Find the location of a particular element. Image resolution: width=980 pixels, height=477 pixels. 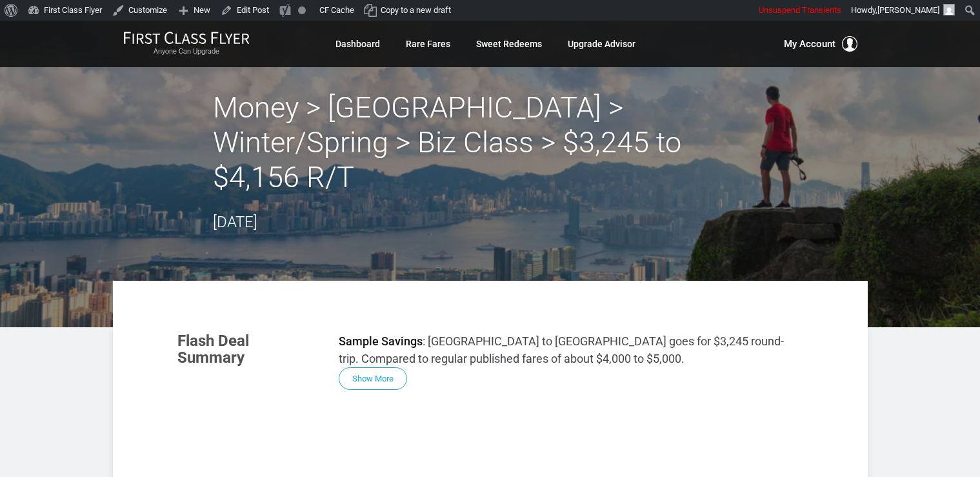

span: Unsuspend Transients is located at coordinates (800, 10).